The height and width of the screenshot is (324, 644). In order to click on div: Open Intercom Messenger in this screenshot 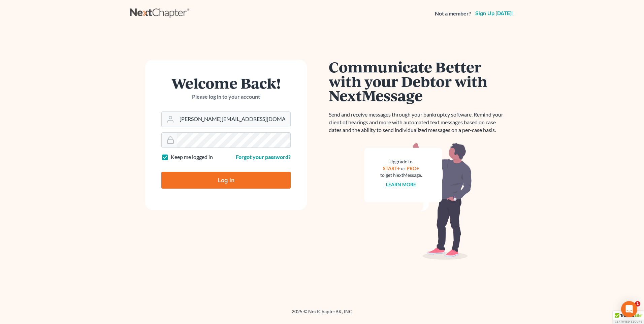, I will do `click(629, 309)`.